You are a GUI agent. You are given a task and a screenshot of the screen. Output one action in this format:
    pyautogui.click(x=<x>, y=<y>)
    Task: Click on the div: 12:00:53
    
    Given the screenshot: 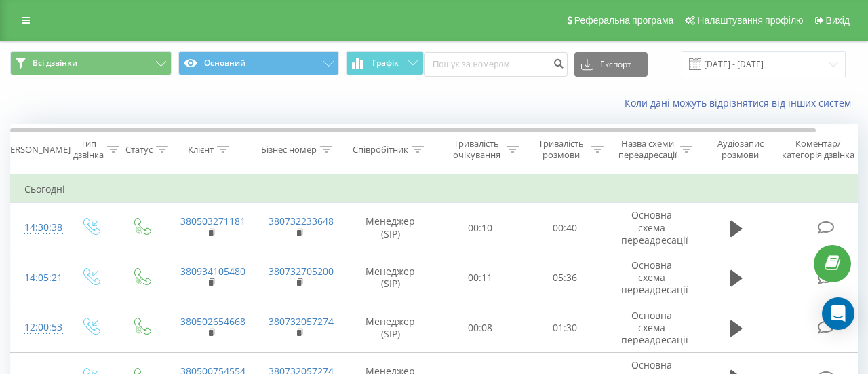 What is the action you would take?
    pyautogui.click(x=38, y=328)
    